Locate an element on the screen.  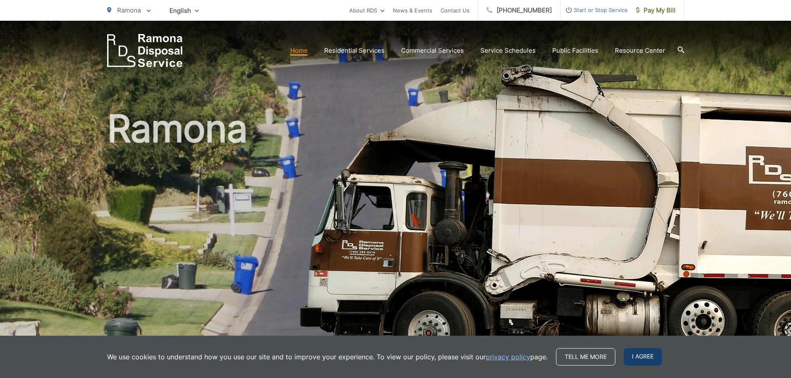
a: Commercial Services is located at coordinates (432, 51).